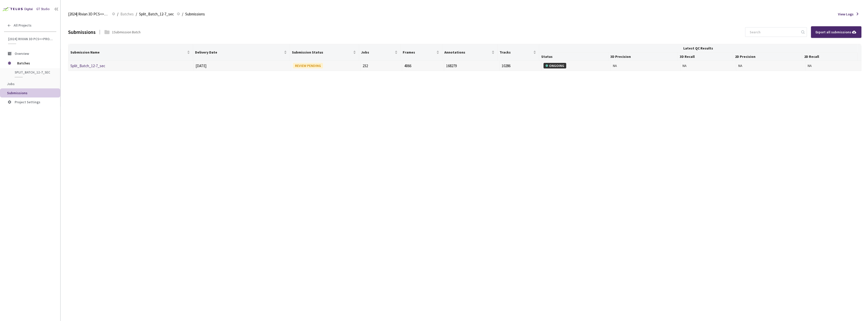  I want to click on a: Split_Batch_12-7_sec, so click(88, 66).